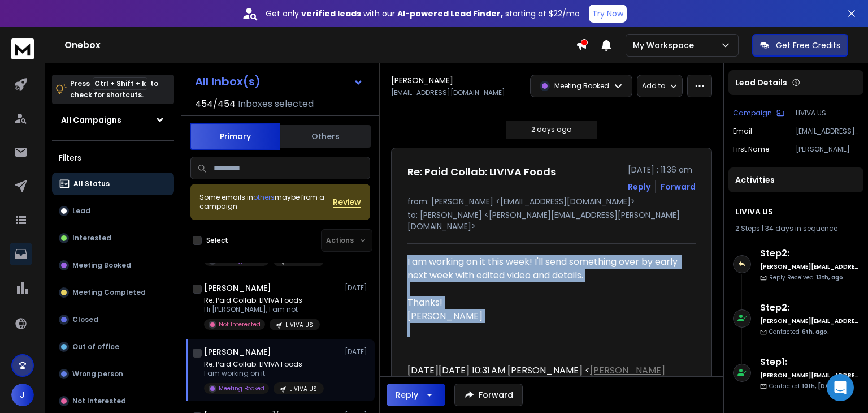 The image size is (868, 413). Describe the element at coordinates (96, 347) in the screenshot. I see `p: Out of office` at that location.